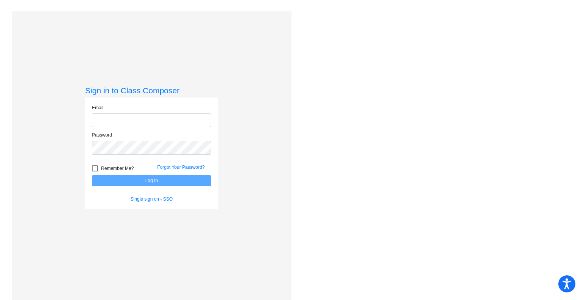 Image resolution: width=583 pixels, height=300 pixels. I want to click on a: Forgot Your Password?, so click(181, 167).